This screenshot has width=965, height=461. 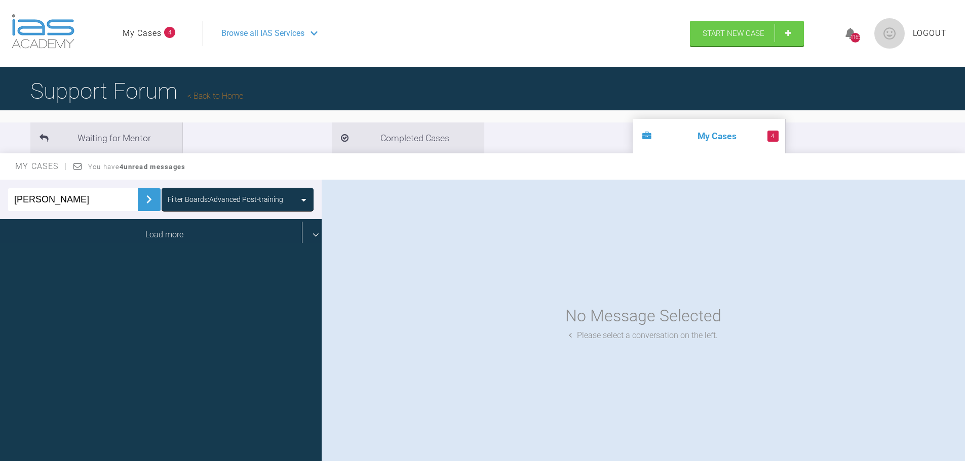 What do you see at coordinates (855, 37) in the screenshot?
I see `div: 1165` at bounding box center [855, 37].